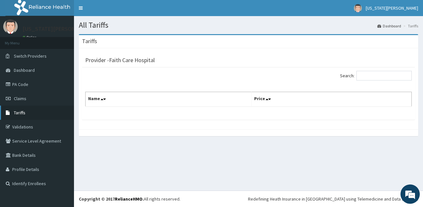  Describe the element at coordinates (129, 199) in the screenshot. I see `a: RelianceHMO` at that location.